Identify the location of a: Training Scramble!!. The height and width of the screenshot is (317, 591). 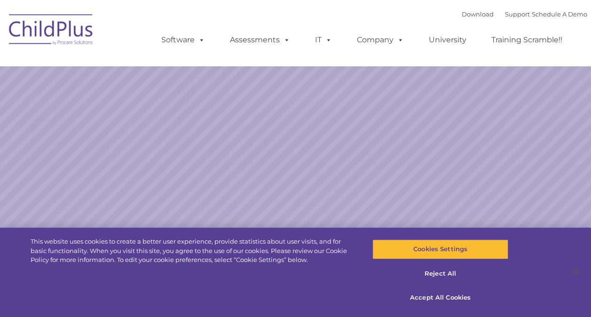
(526, 40).